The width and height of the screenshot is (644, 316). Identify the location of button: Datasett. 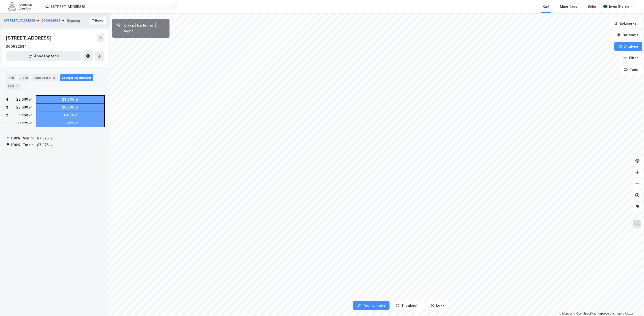
(628, 35).